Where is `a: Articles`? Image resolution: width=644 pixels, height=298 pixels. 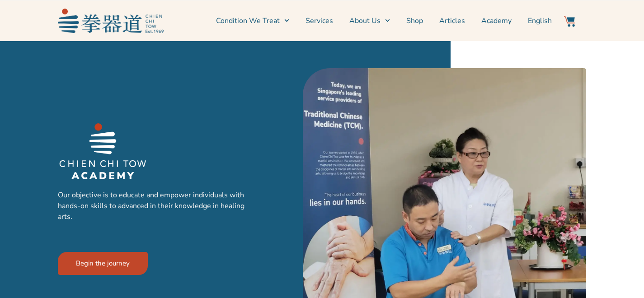 a: Articles is located at coordinates (452, 21).